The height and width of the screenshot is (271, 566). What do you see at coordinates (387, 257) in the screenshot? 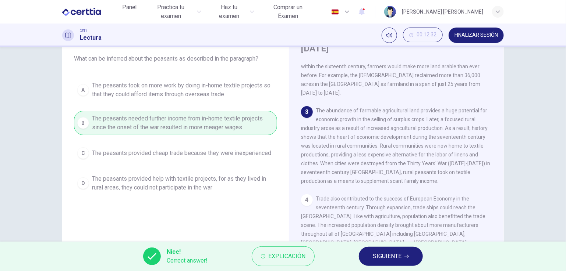
I see `span: SIGUIENTE` at bounding box center [387, 257].